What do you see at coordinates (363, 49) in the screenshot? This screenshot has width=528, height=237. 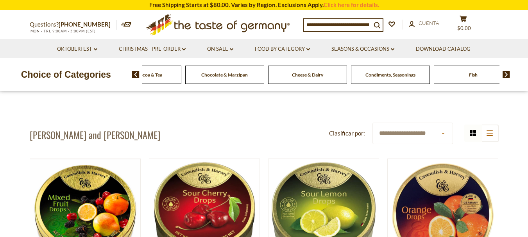 I see `a: Seasons & Occasions` at bounding box center [363, 49].